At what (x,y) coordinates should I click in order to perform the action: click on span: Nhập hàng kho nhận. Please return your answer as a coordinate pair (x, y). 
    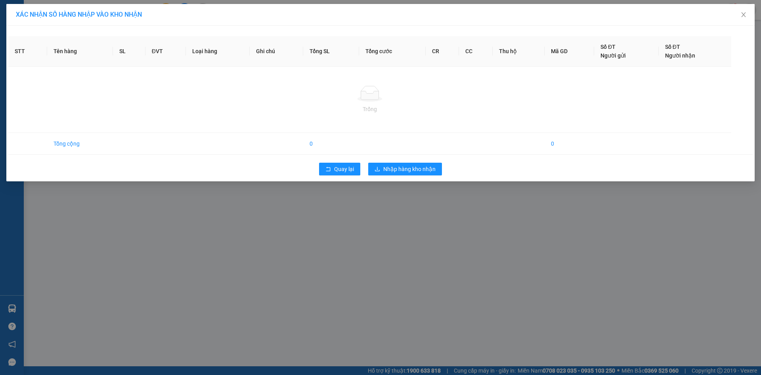
    Looking at the image, I should click on (410, 169).